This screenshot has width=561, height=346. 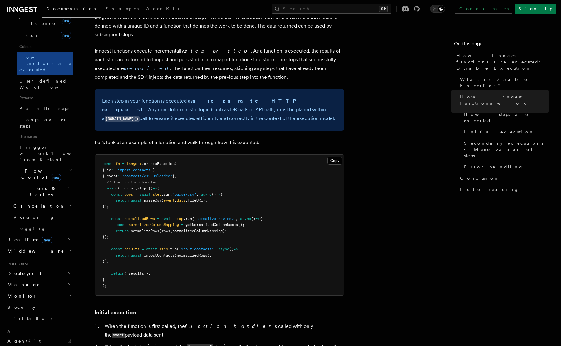 I want to click on kbd: ⌘K, so click(x=384, y=9).